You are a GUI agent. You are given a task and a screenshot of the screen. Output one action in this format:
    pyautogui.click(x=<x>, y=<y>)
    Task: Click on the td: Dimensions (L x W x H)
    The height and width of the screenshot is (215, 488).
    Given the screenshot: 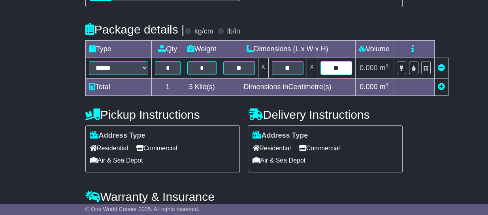 What is the action you would take?
    pyautogui.click(x=287, y=49)
    